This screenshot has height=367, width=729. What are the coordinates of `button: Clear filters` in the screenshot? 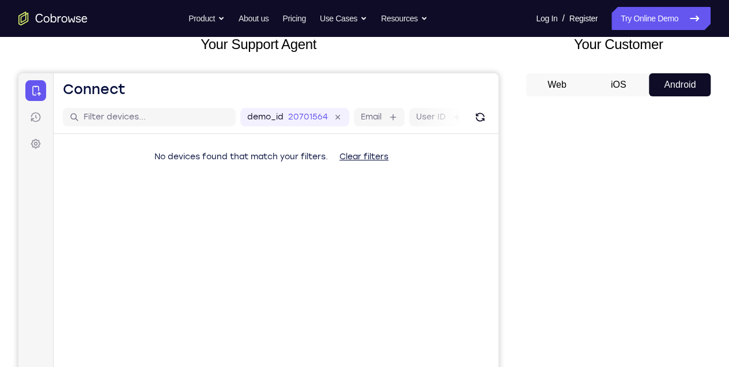 It's located at (345, 84).